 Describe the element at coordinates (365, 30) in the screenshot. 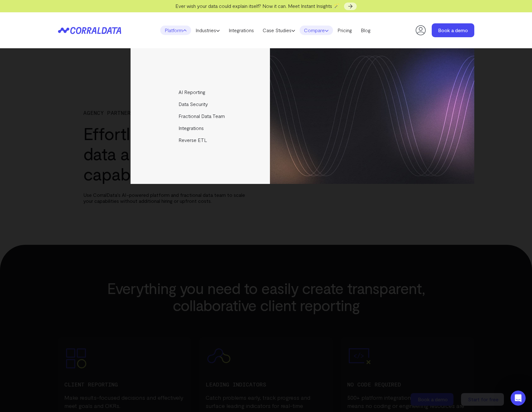

I see `a: Blog` at that location.